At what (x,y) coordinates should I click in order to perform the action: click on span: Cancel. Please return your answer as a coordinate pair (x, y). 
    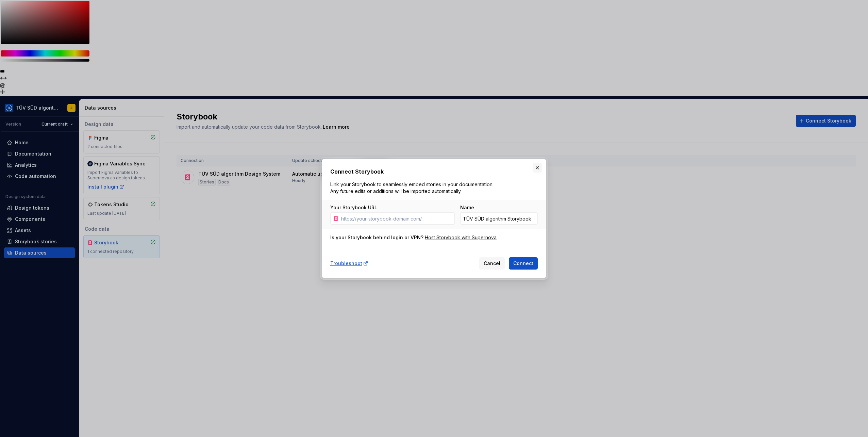
    Looking at the image, I should click on (492, 263).